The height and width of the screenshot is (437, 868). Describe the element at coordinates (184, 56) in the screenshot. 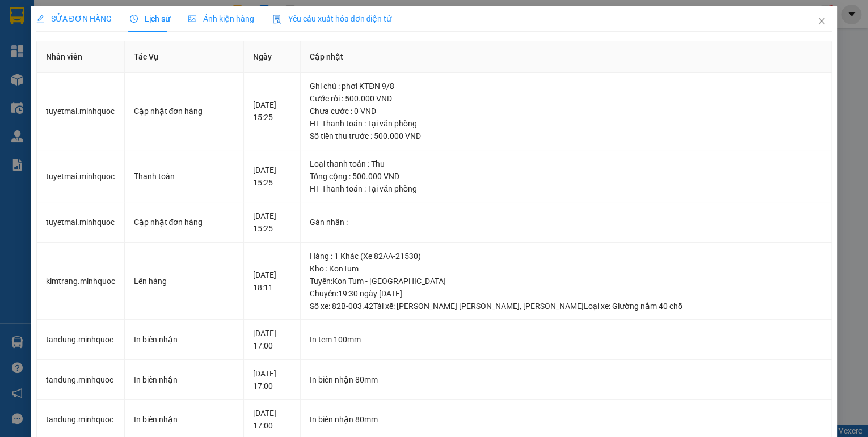

I see `th: Tác Vụ` at that location.